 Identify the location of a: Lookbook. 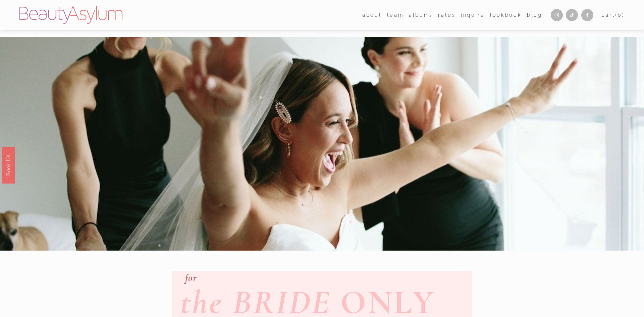
(506, 15).